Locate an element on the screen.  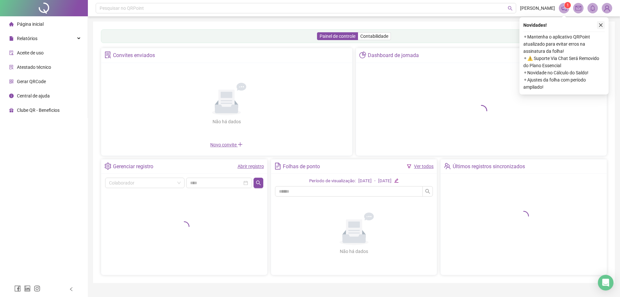
div: Gerenciar registro is located at coordinates (133, 166).